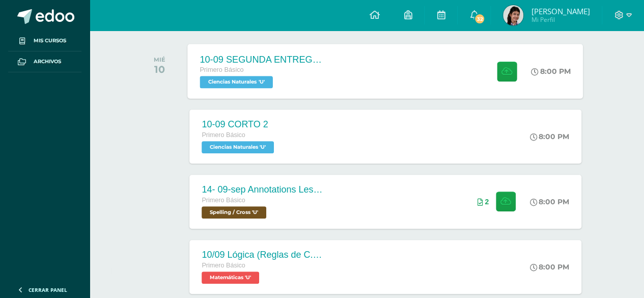 The image size is (644, 298). Describe the element at coordinates (159, 69) in the screenshot. I see `div: 10` at that location.